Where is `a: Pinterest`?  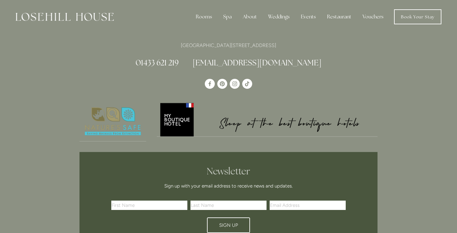
a: Pinterest is located at coordinates (222, 84).